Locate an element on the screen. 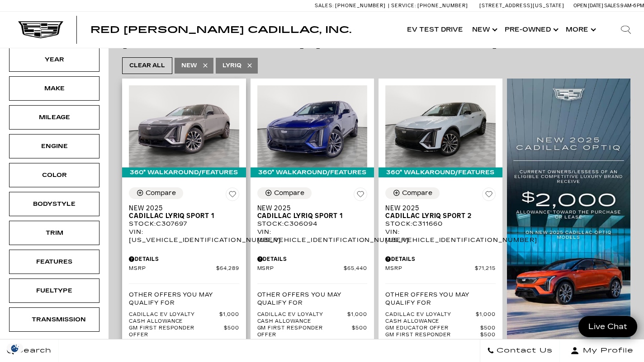  button: More is located at coordinates (580, 30).